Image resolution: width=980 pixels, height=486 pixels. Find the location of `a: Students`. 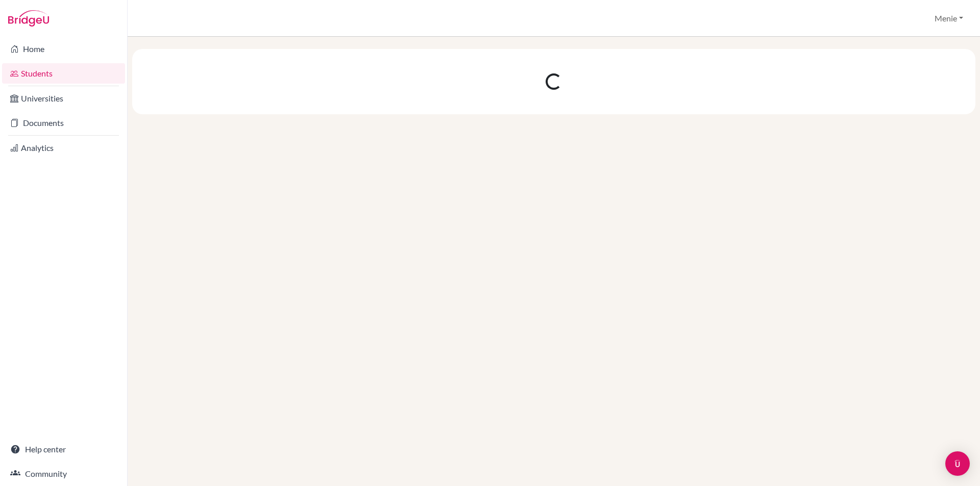

a: Students is located at coordinates (63, 74).